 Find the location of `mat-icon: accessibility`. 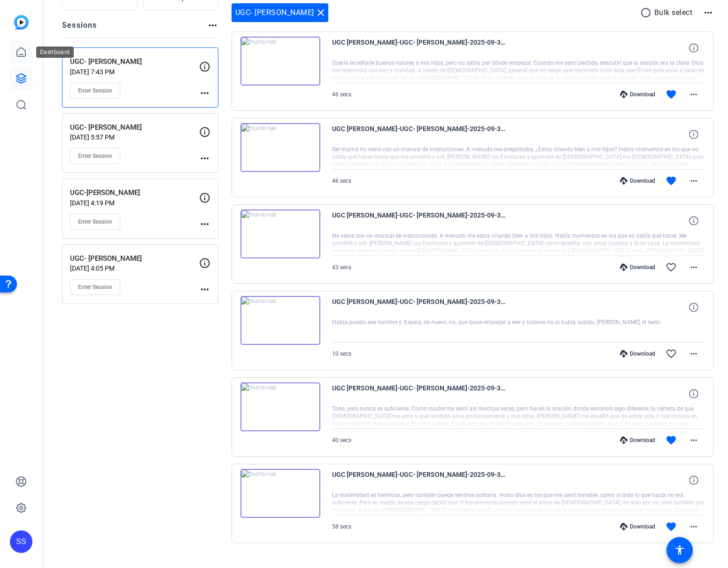

mat-icon: accessibility is located at coordinates (680, 550).